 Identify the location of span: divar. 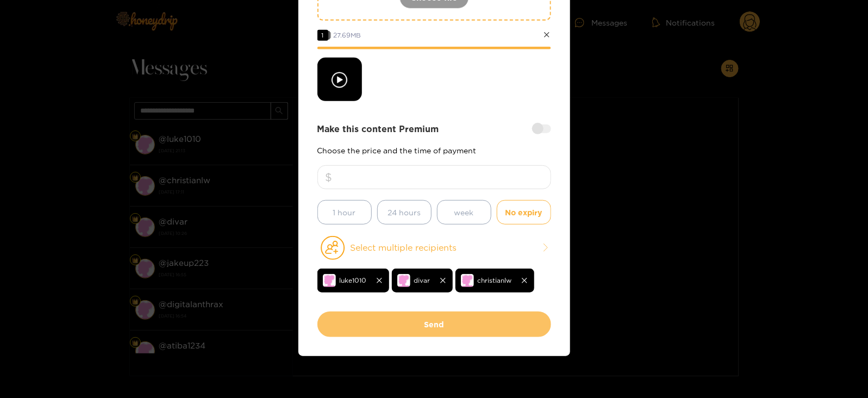
(422, 280).